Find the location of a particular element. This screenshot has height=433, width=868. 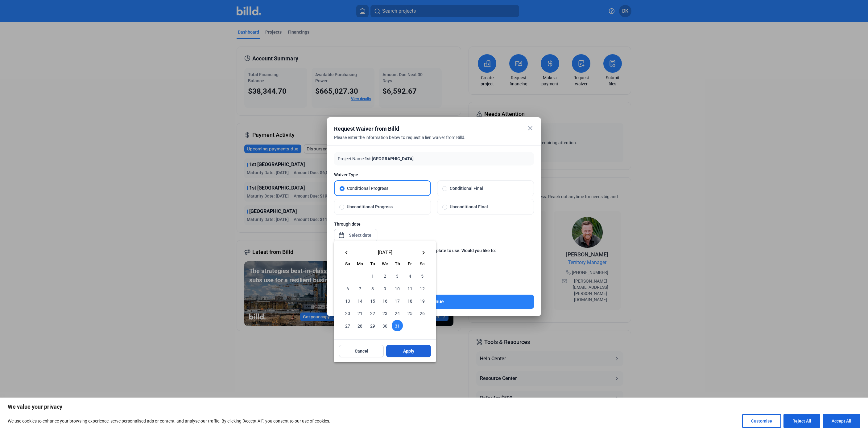

span: 30 is located at coordinates (385, 325).